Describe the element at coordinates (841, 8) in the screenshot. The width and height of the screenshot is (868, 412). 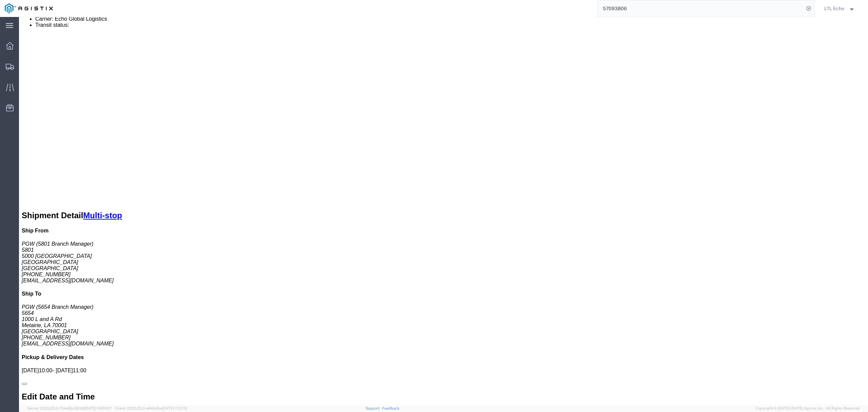
I see `button: LTL Echo` at that location.